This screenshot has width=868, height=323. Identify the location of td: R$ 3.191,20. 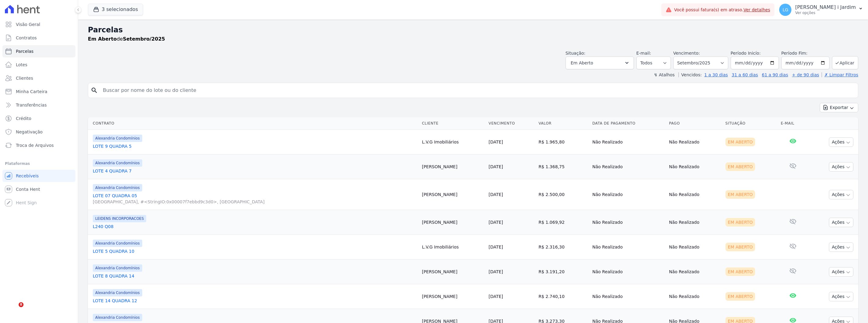
(563, 272).